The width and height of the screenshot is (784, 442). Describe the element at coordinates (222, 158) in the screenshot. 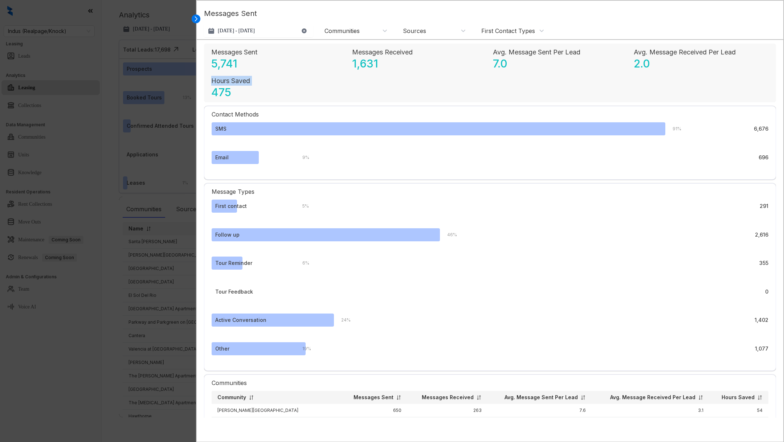

I see `div: Email` at that location.